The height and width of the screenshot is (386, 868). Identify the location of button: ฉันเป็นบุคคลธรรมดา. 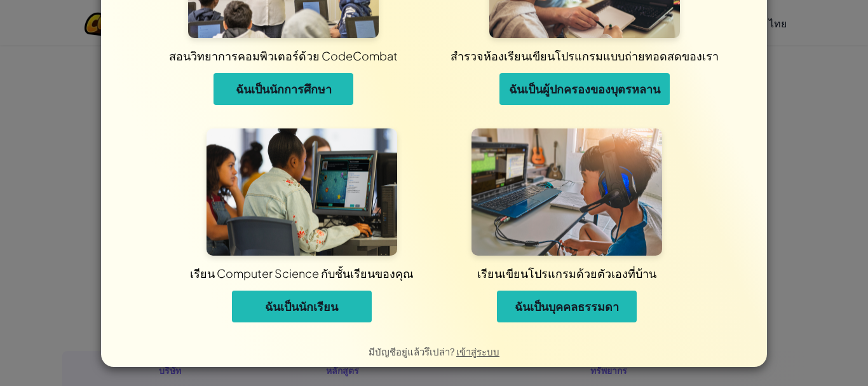
(567, 306).